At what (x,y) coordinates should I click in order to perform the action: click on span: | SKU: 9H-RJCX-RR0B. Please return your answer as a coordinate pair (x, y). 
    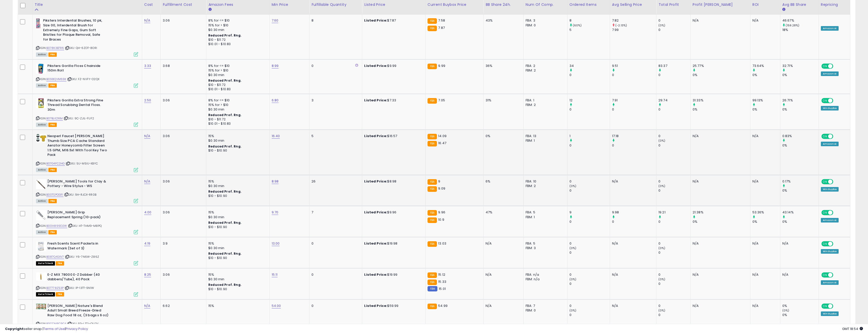
    Looking at the image, I should click on (80, 195).